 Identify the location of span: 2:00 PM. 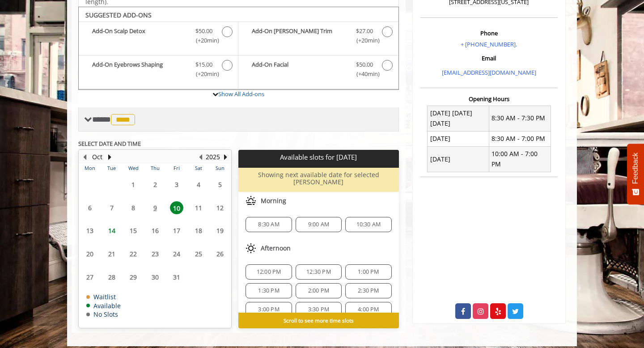
(318, 291).